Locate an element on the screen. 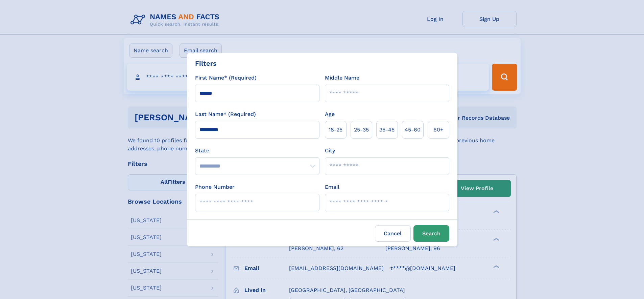 The width and height of the screenshot is (644, 299). label: Last Name* (Required) is located at coordinates (226, 114).